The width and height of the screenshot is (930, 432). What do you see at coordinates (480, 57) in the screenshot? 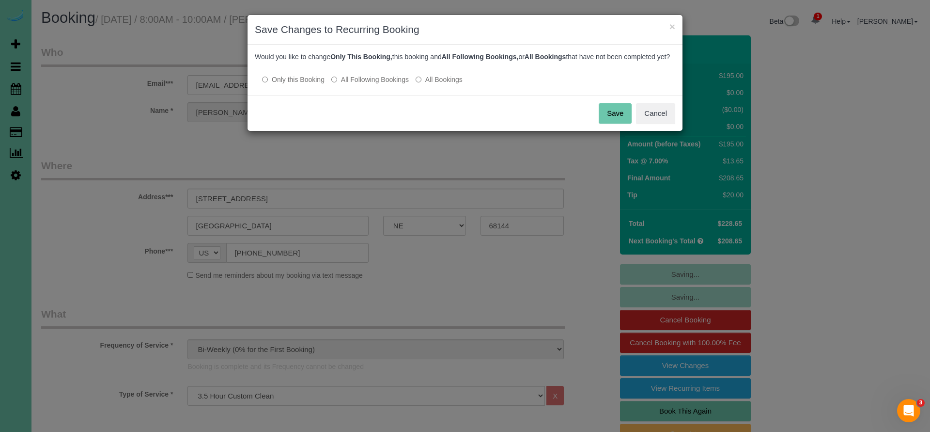
I see `b: All Following Bookings,` at bounding box center [480, 57].